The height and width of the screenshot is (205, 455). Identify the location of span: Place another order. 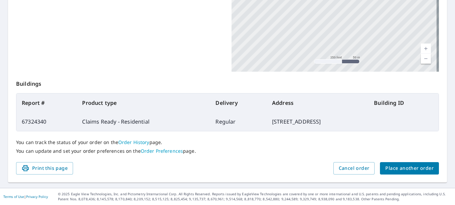
(409, 168).